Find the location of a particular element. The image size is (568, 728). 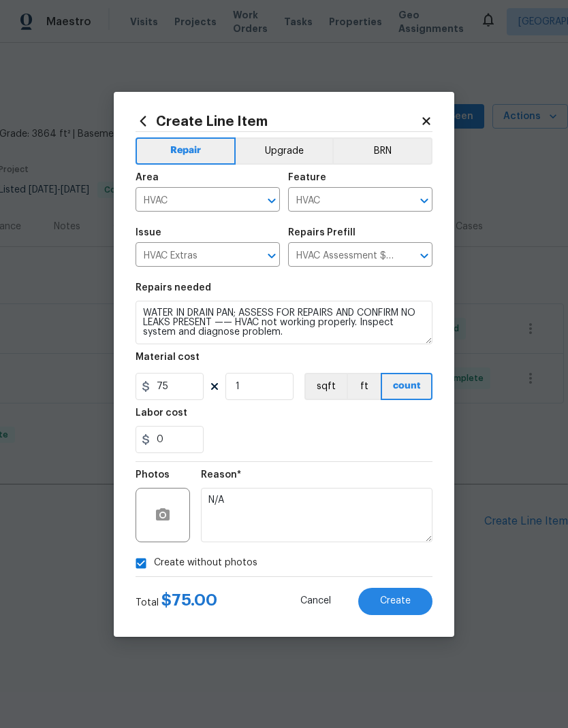

h5: Repairs needed is located at coordinates (173, 288).